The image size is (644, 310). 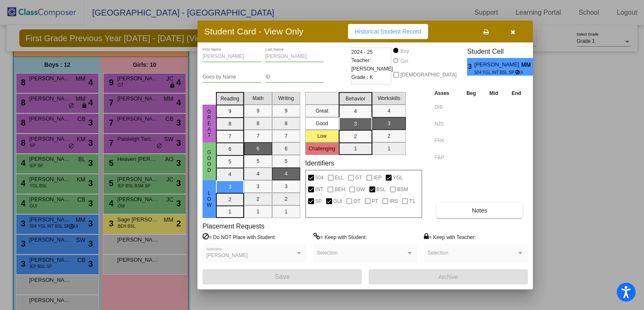 What do you see at coordinates (233, 226) in the screenshot?
I see `label: Placement Requests` at bounding box center [233, 226].